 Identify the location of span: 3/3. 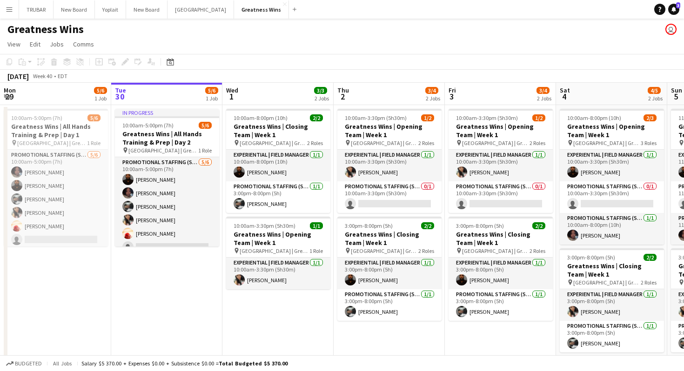
(320, 90).